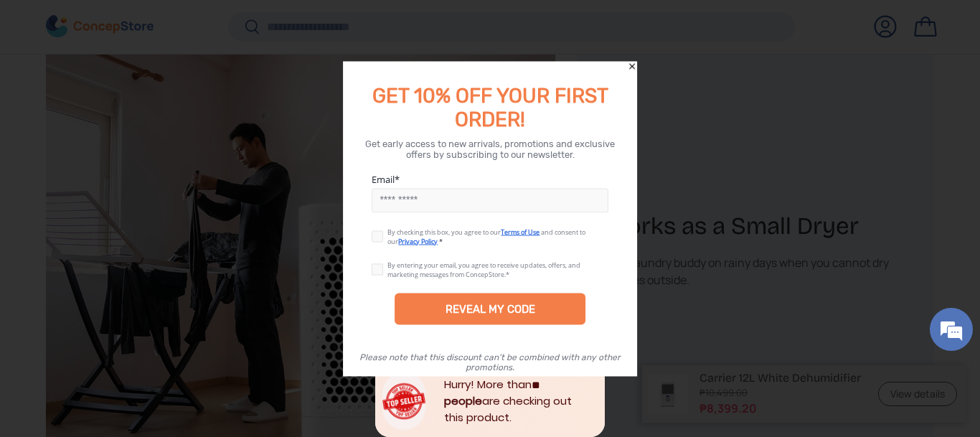 This screenshot has height=437, width=980. What do you see at coordinates (486, 236) in the screenshot?
I see `span: and consent to our` at bounding box center [486, 236].